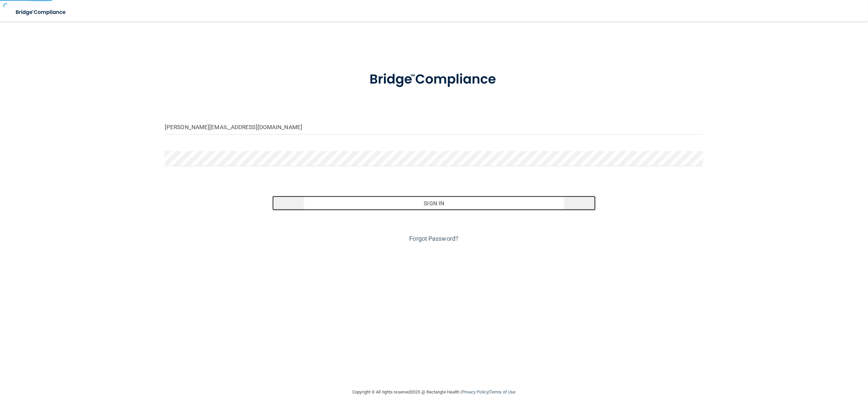  Describe the element at coordinates (434, 393) in the screenshot. I see `div: Copyright © All rights reserved 2025 @ Rectangle Health | |` at that location.